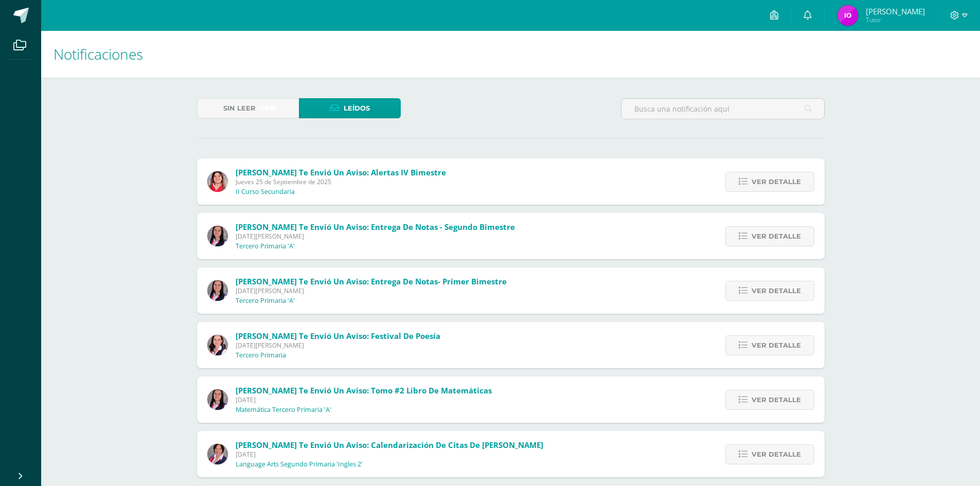 The width and height of the screenshot is (980, 486). Describe the element at coordinates (894, 19) in the screenshot. I see `span: Tutor` at that location.